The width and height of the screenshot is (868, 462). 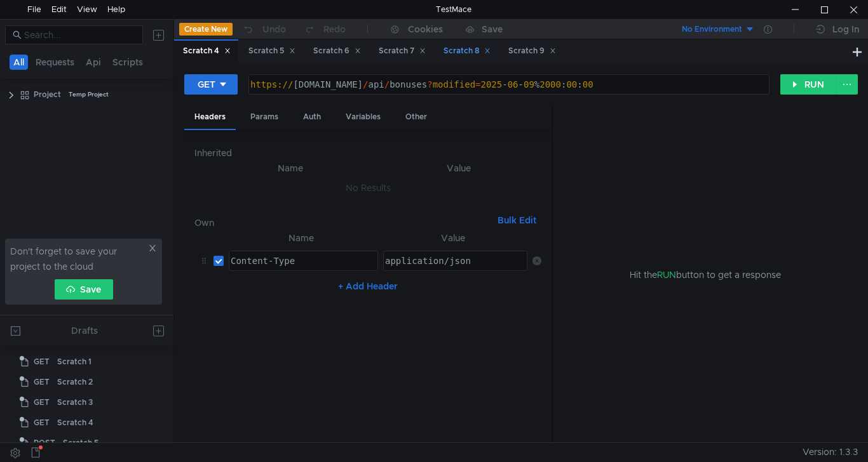 I want to click on button: All, so click(x=19, y=62).